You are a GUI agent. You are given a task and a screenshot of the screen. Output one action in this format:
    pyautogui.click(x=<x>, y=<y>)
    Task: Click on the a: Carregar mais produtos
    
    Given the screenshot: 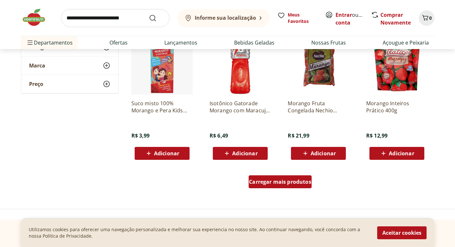 What is the action you would take?
    pyautogui.click(x=280, y=183)
    